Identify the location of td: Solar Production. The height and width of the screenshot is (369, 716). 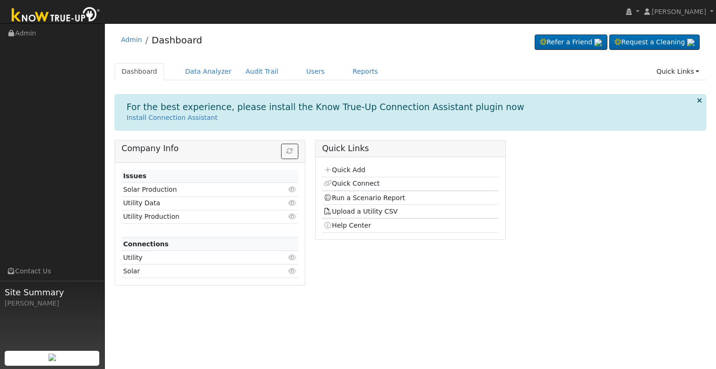
(196, 189).